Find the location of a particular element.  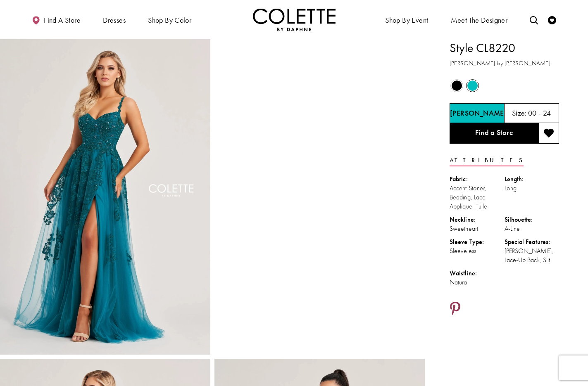

a: Check Wishlist is located at coordinates (552, 19).